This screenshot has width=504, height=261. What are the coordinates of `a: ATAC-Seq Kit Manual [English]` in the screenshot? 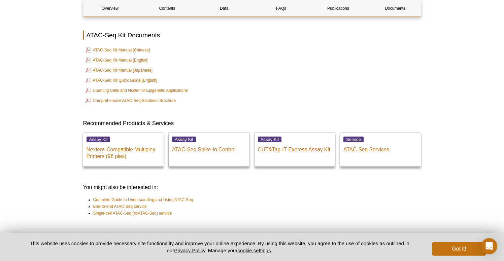 It's located at (117, 60).